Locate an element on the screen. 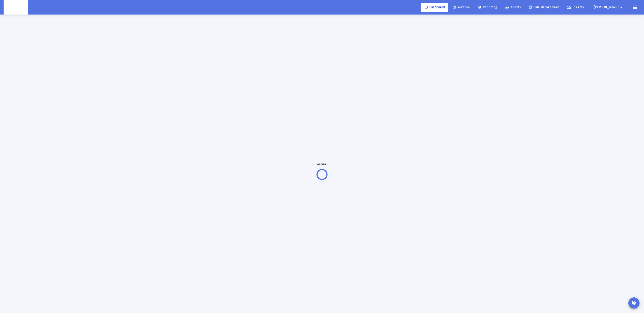 This screenshot has width=644, height=313. span: Data Management is located at coordinates (544, 7).